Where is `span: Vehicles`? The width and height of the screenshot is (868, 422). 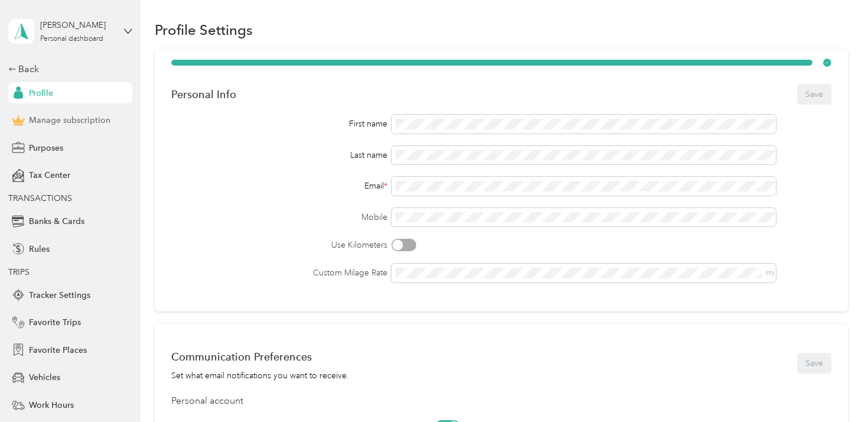
span: Vehicles is located at coordinates (44, 377).